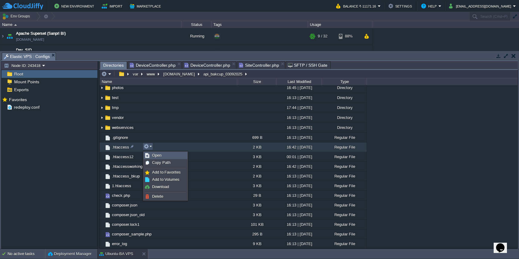 This screenshot has height=259, width=519. I want to click on span: Directories, so click(114, 65).